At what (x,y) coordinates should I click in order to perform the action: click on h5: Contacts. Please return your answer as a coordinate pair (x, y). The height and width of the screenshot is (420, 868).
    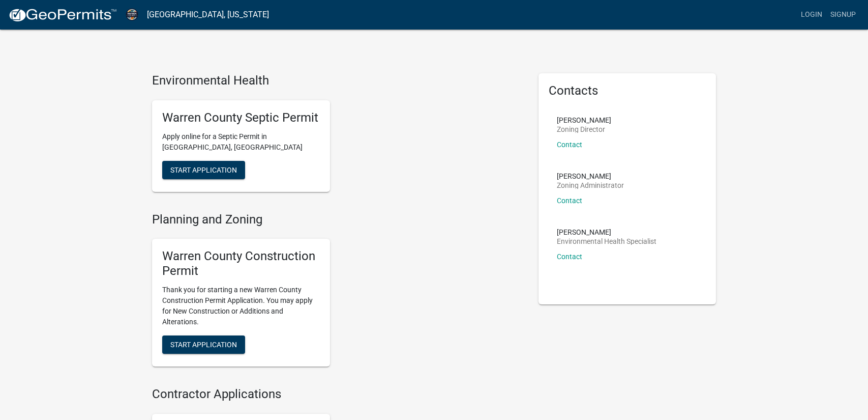
    Looking at the image, I should click on (627, 90).